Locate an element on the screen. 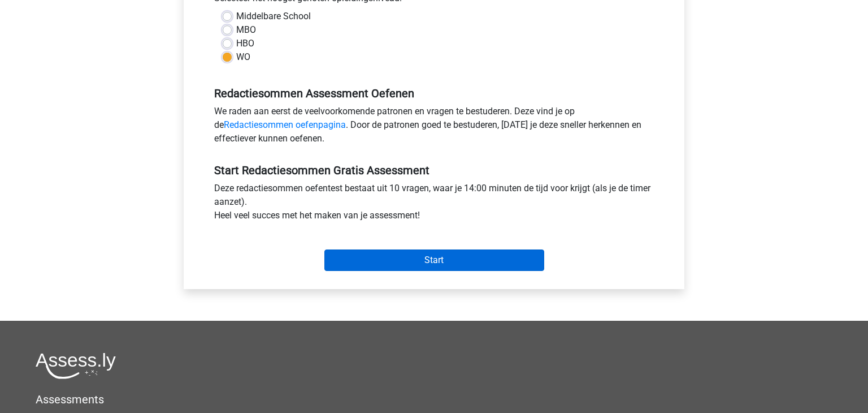 The image size is (868, 413). h5: Assessments is located at coordinates (434, 399).